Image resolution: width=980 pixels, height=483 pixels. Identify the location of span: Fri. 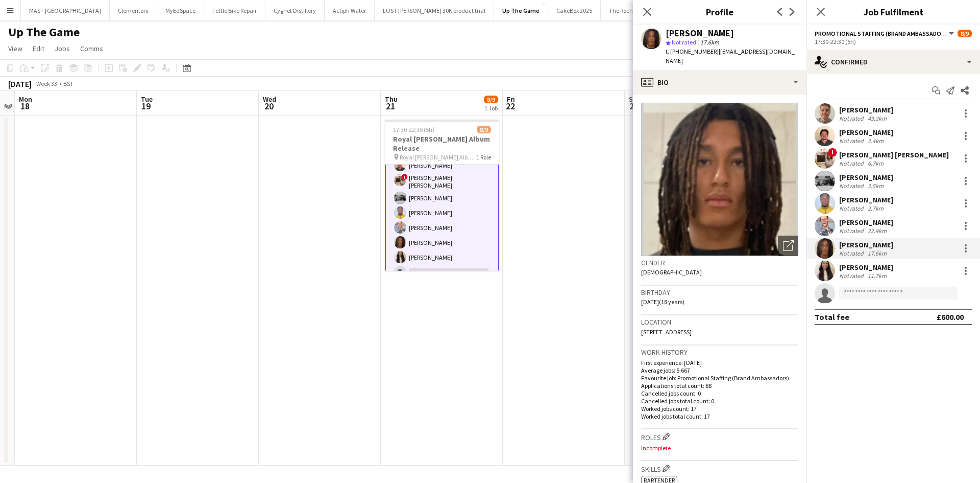
(511, 99).